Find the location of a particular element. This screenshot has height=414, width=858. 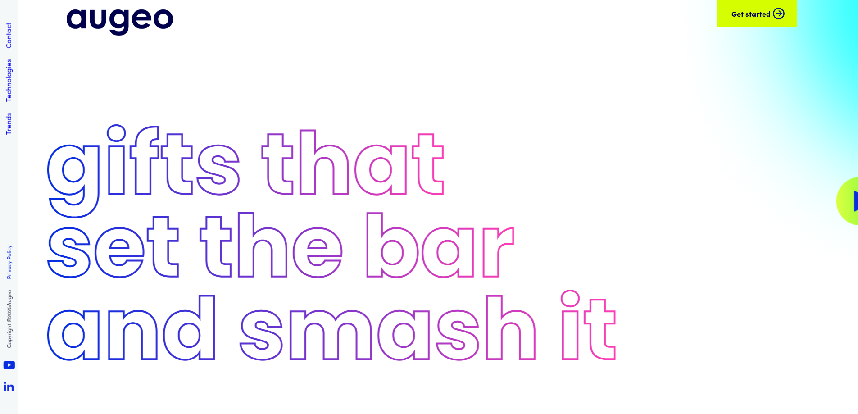

a: Trends is located at coordinates (8, 123).